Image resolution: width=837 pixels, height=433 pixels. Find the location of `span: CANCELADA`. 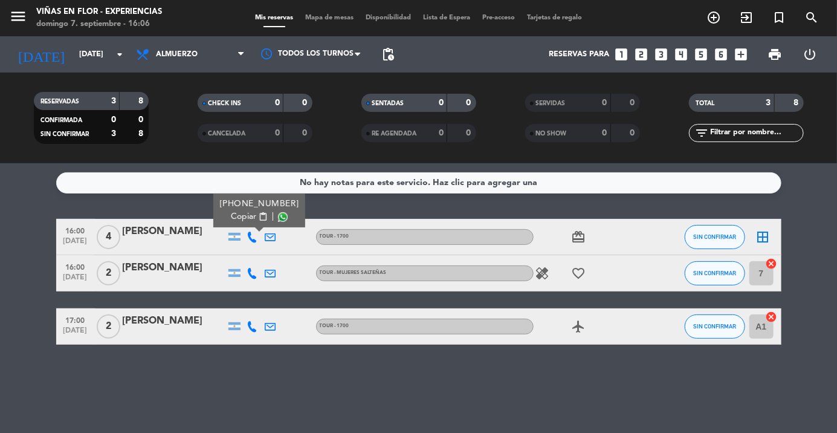

span: CANCELADA is located at coordinates (227, 134).